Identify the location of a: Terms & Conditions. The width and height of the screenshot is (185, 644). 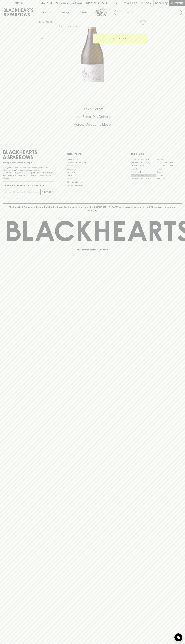
(93, 185).